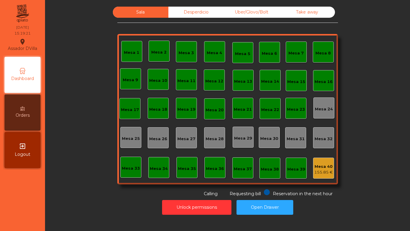  I want to click on div: Mesa 26, so click(158, 139).